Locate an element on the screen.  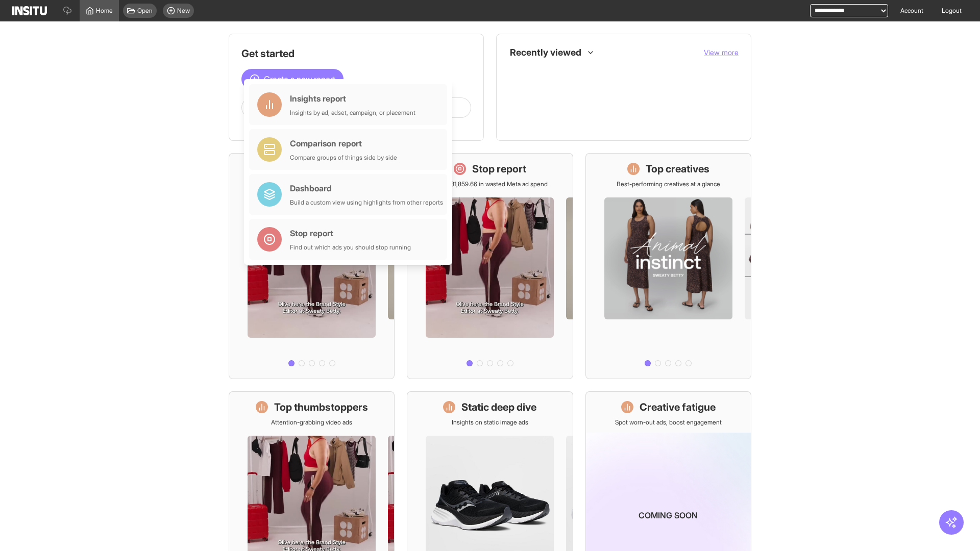
h1: Stop report is located at coordinates (499, 169).